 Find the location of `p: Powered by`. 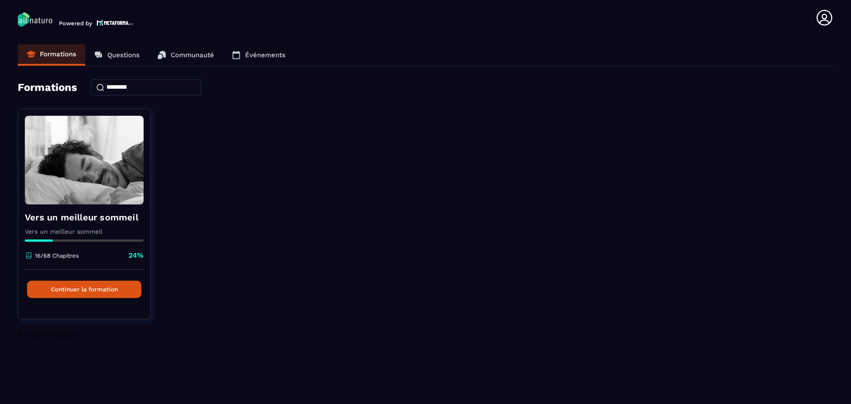

p: Powered by is located at coordinates (75, 23).